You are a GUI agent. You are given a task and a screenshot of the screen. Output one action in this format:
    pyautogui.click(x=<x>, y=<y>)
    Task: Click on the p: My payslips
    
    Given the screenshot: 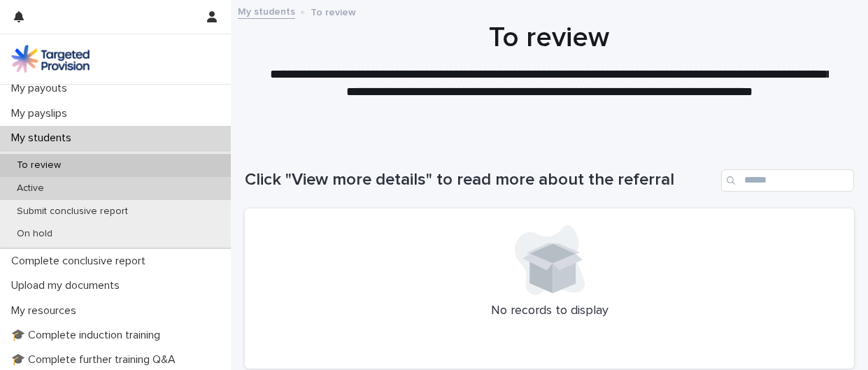 What is the action you would take?
    pyautogui.click(x=42, y=113)
    